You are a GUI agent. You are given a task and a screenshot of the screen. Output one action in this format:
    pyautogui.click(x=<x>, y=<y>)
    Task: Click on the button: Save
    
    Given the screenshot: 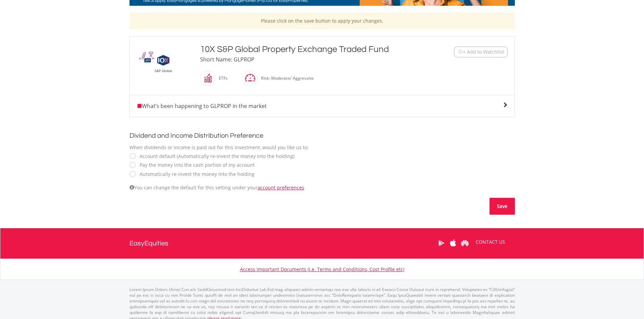 What is the action you would take?
    pyautogui.click(x=502, y=206)
    